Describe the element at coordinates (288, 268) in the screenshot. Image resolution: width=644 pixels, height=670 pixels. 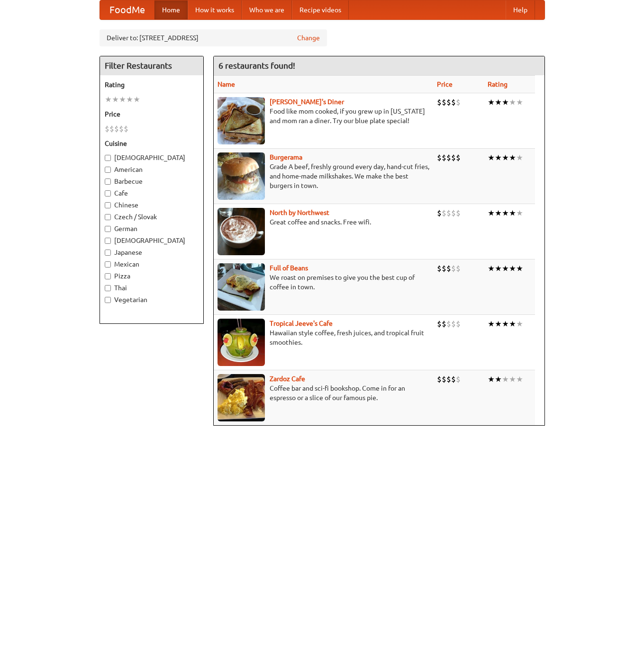
I see `a: Full of Beans` at that location.